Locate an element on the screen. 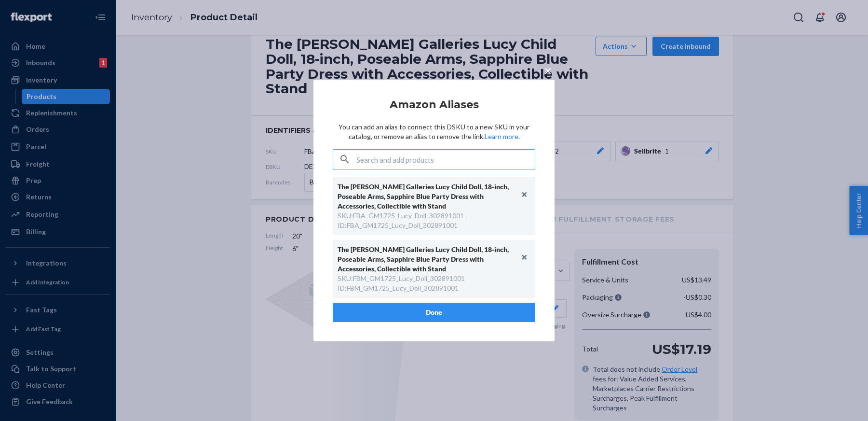 This screenshot has width=868, height=421. a: Learn more is located at coordinates (502, 136).